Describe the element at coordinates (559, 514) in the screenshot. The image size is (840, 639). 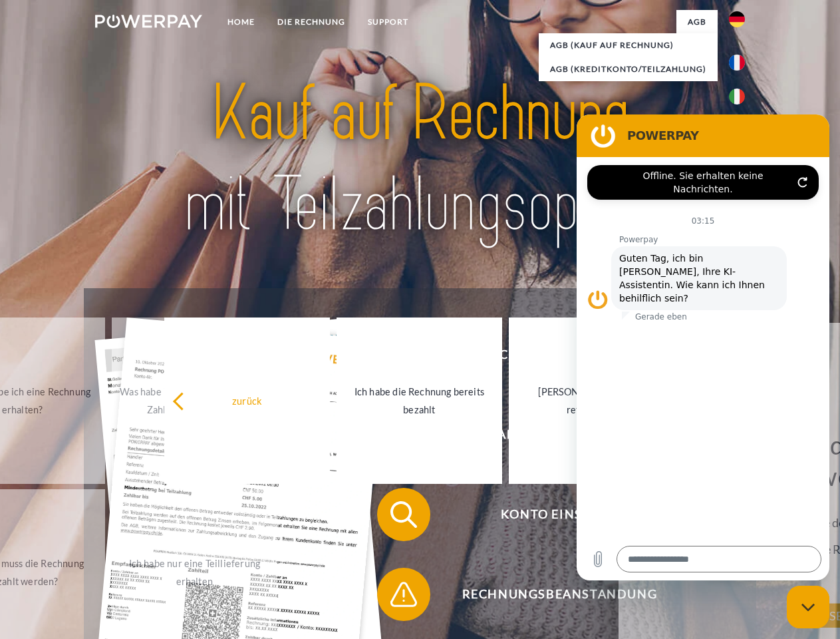
I see `span: Konto einsehen` at that location.